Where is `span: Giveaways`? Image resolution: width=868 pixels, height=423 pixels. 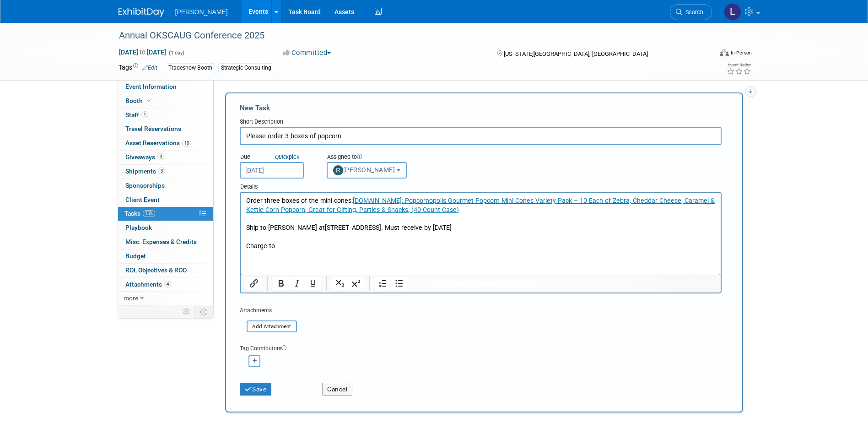 span: Giveaways is located at coordinates (144, 157).